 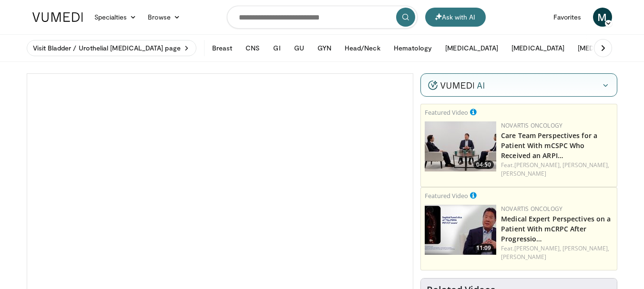 I want to click on button: Head/Neck, so click(x=362, y=48).